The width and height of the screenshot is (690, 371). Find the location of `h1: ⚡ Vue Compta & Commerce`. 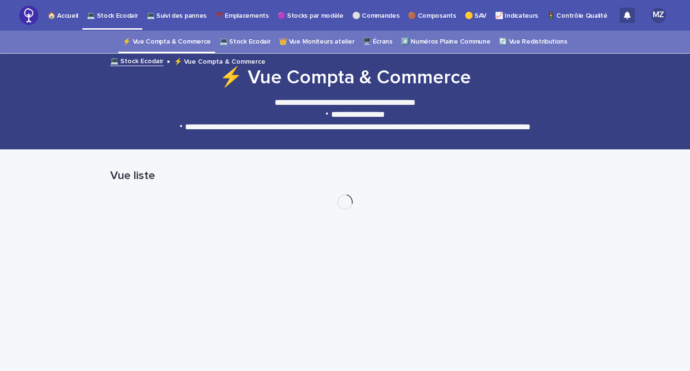

h1: ⚡ Vue Compta & Commerce is located at coordinates (345, 78).